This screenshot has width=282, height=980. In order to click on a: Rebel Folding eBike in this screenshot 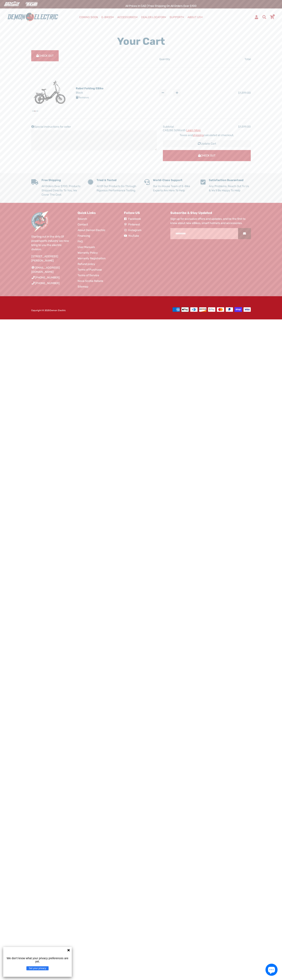, I will do `click(90, 88)`.